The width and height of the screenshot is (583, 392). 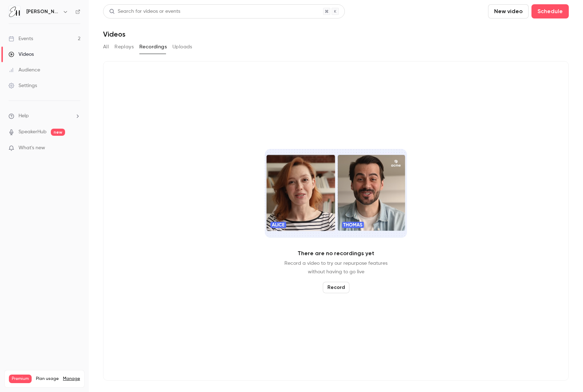 What do you see at coordinates (24, 70) in the screenshot?
I see `div: Audience` at bounding box center [24, 70].